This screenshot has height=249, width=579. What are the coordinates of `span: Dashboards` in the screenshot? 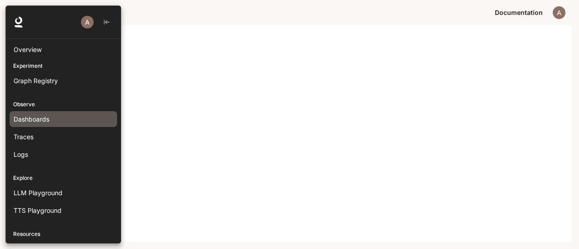 It's located at (31, 119).